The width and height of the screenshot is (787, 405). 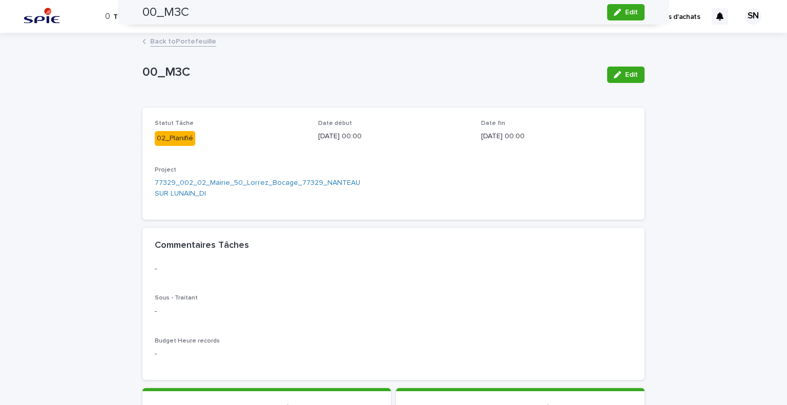 What do you see at coordinates (41, 16) in the screenshot?
I see `img: svstPd6MQfCT1uX1QGkG` at bounding box center [41, 16].